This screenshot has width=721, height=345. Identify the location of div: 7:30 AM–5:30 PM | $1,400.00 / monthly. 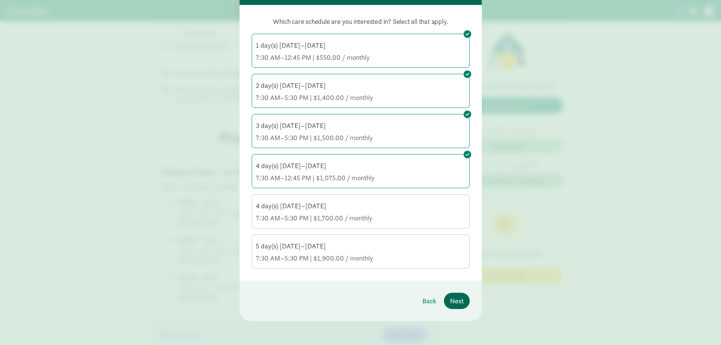
(361, 98).